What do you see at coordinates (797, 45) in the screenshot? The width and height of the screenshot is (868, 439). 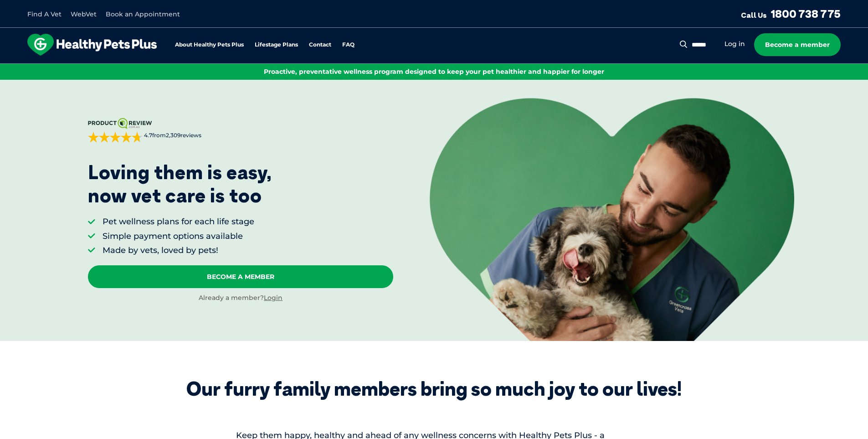 I see `a: Become a member` at bounding box center [797, 45].